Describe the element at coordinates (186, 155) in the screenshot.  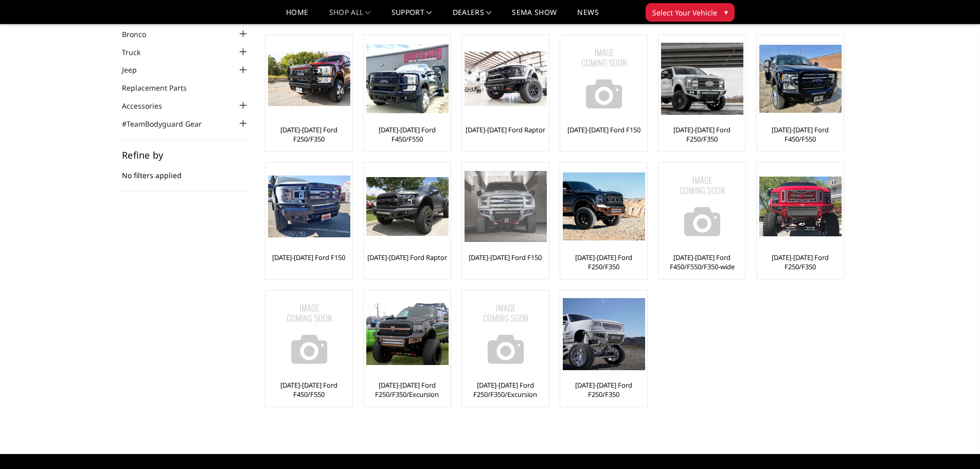
I see `h5: Refine by` at that location.